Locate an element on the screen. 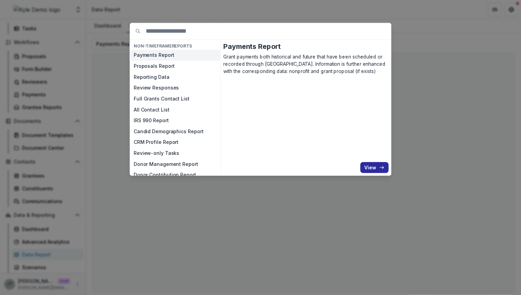  button: Review-only Tasks is located at coordinates (175, 154).